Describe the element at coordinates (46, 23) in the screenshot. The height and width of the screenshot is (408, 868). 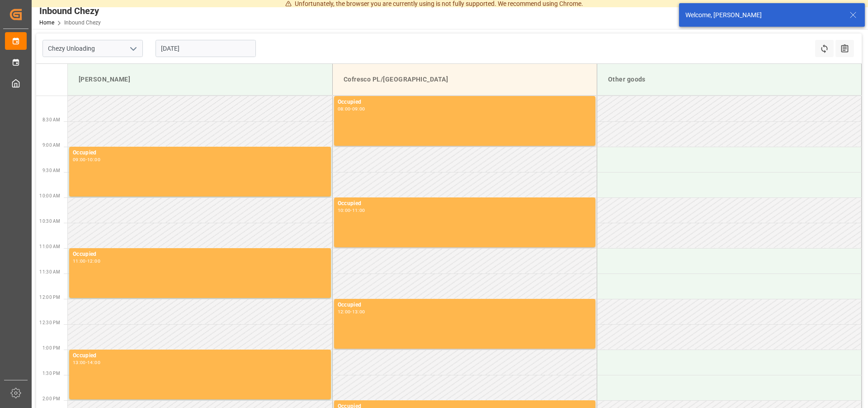
I see `a: Home` at that location.